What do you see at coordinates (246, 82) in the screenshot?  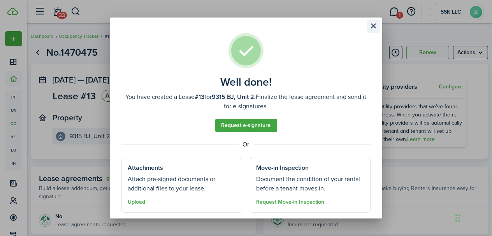 I see `well-done-title: Well done!` at bounding box center [246, 82].